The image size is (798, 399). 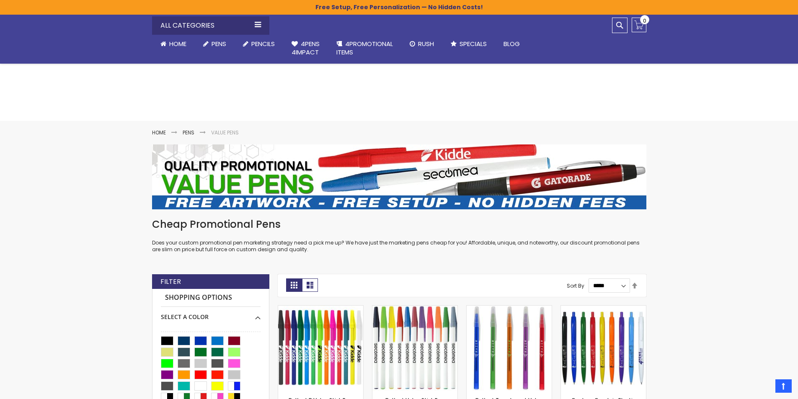 I want to click on strong: Grid, so click(x=294, y=285).